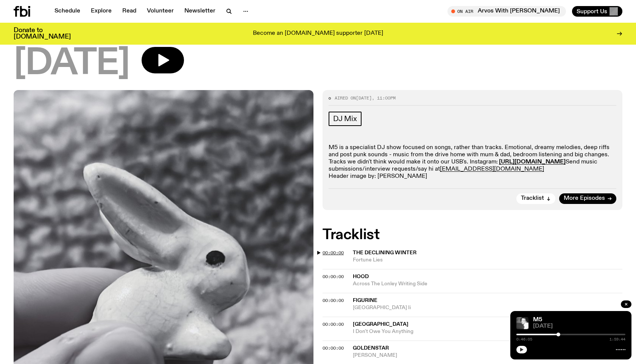 This screenshot has width=636, height=364. Describe the element at coordinates (538, 320) in the screenshot. I see `a: M5` at that location.